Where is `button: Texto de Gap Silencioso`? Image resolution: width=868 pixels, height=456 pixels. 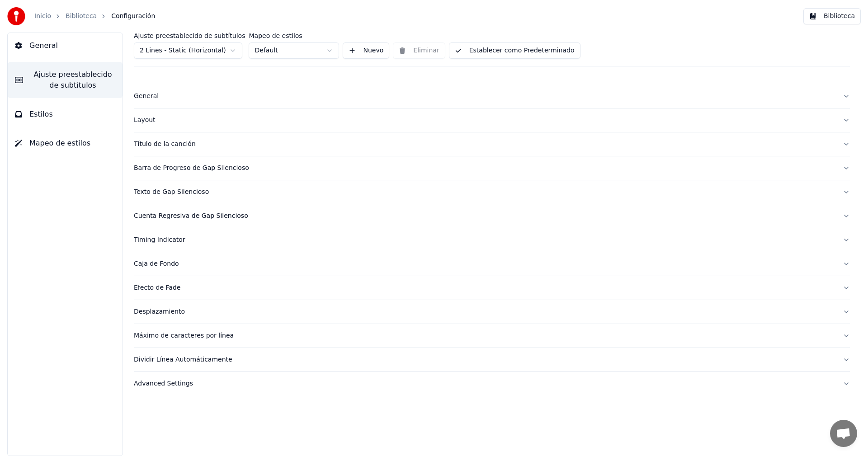
button: Texto de Gap Silencioso is located at coordinates (492, 192).